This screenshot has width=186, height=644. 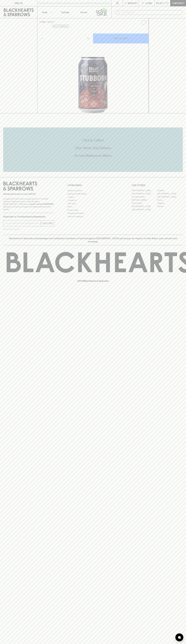 What do you see at coordinates (93, 156) in the screenshot?
I see `h5: Across Melbourne Metro` at bounding box center [93, 156].